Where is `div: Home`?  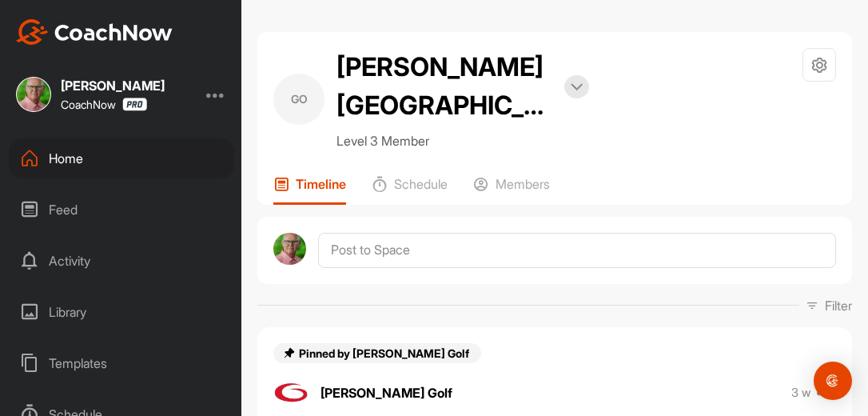
div: Home is located at coordinates (122, 158).